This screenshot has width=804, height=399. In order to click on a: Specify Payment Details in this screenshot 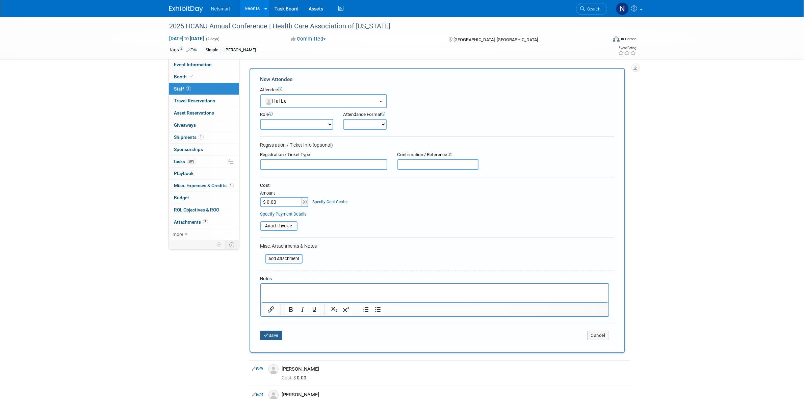, I will do `click(284, 214)`.